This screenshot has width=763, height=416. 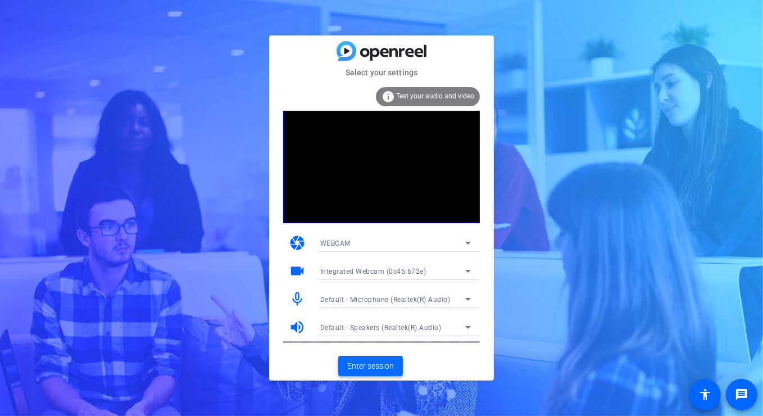 What do you see at coordinates (373, 271) in the screenshot?
I see `span: Integrated Webcam (0c45:672e)` at bounding box center [373, 271].